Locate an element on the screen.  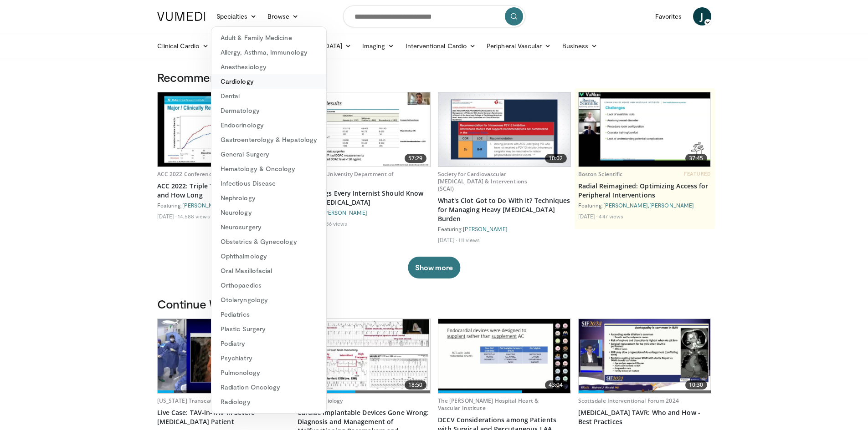
a: Orthopaedics is located at coordinates (269, 285).